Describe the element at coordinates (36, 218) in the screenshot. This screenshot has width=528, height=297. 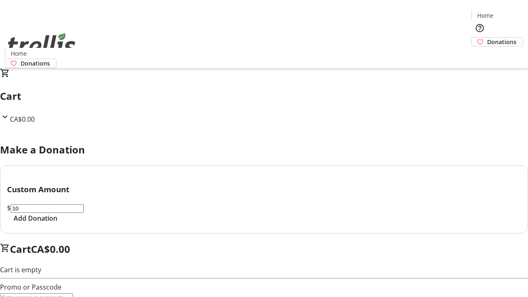
I see `button: Add Donation` at that location.